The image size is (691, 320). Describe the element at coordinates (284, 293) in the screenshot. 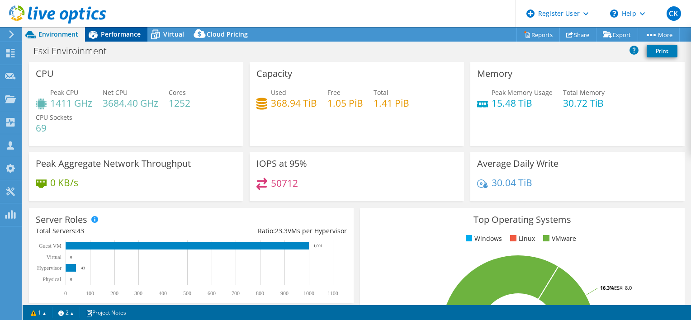

I see `text: 900` at that location.